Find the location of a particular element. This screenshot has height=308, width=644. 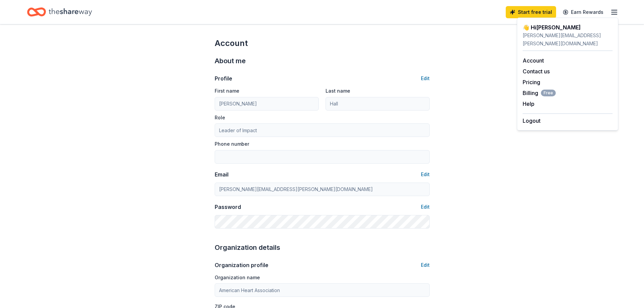

label: Role is located at coordinates (220, 118).